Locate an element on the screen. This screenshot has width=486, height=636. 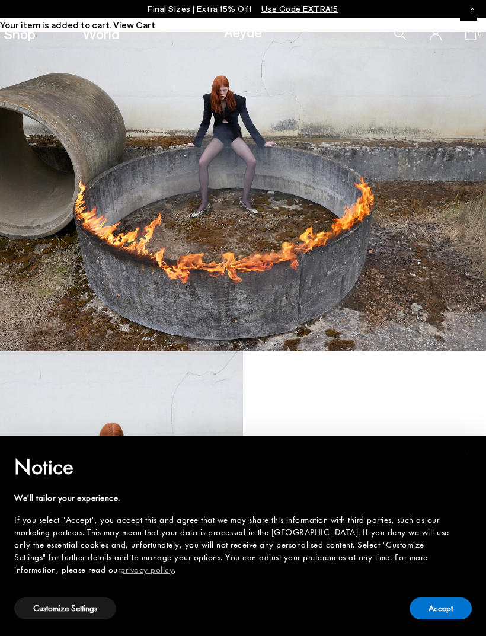
button: Accept is located at coordinates (440, 608).